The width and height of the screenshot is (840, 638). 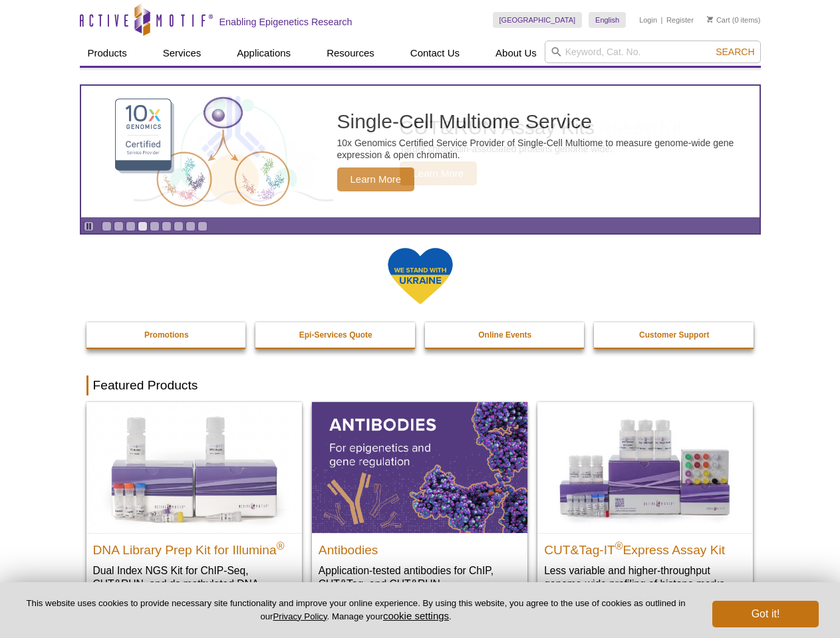 What do you see at coordinates (648, 20) in the screenshot?
I see `a: Login` at bounding box center [648, 20].